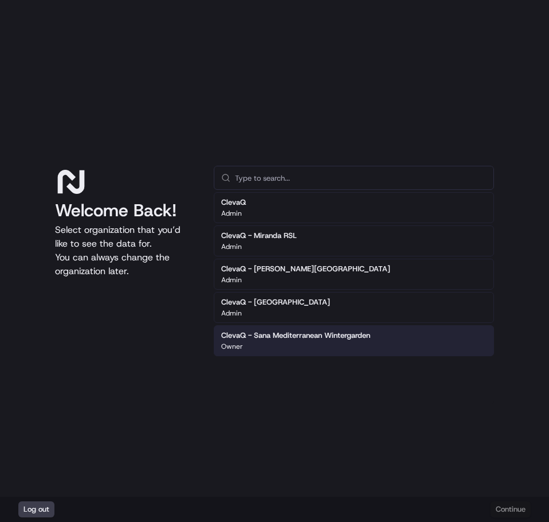 The width and height of the screenshot is (549, 522). What do you see at coordinates (125, 251) in the screenshot?
I see `p: Select organization that you’d like to see the data for. You can always change the organization l...` at bounding box center [125, 251].